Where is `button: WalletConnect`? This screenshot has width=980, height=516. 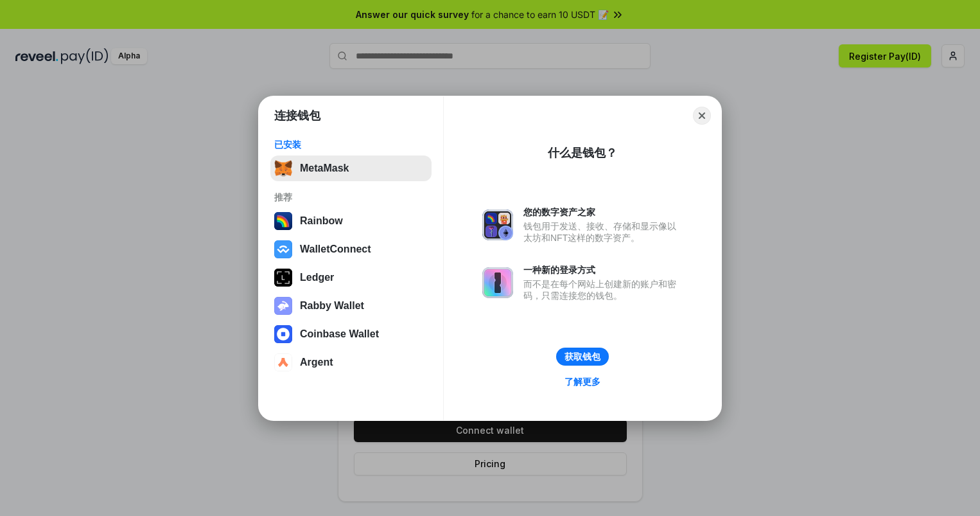 button: WalletConnect is located at coordinates (350, 249).